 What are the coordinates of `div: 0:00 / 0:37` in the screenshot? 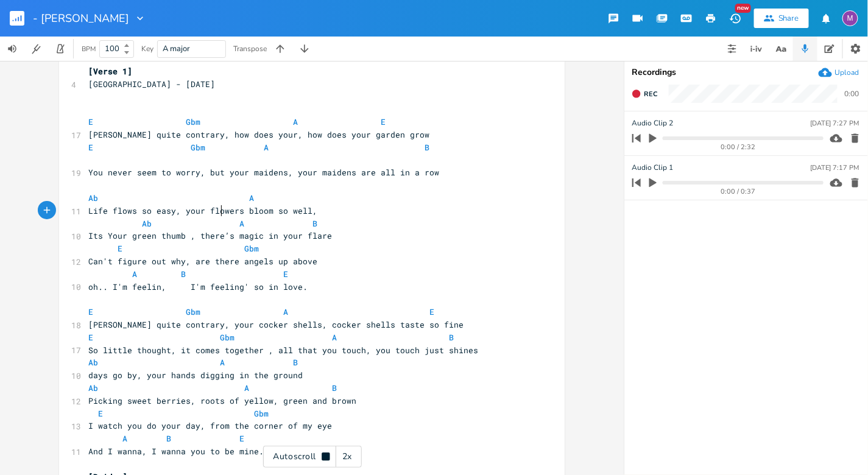 It's located at (738, 191).